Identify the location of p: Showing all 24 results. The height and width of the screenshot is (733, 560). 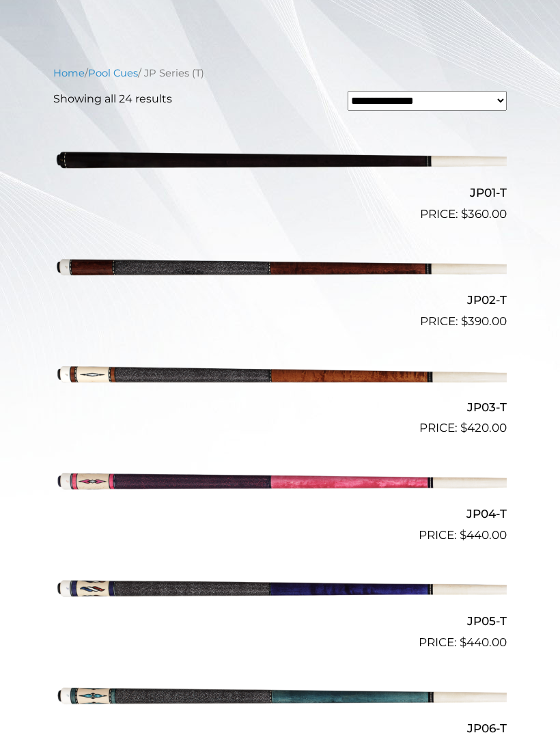
(113, 99).